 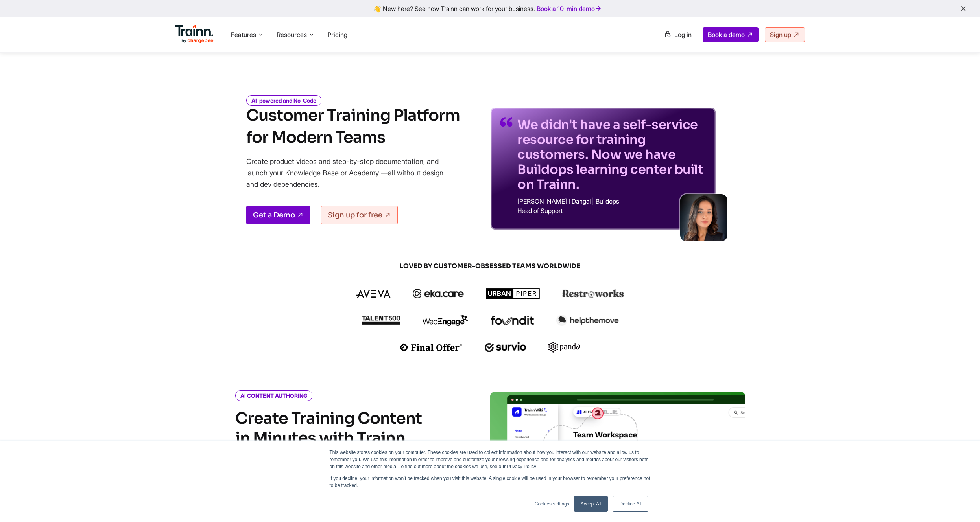 What do you see at coordinates (630, 504) in the screenshot?
I see `a: Decline All` at bounding box center [630, 504].